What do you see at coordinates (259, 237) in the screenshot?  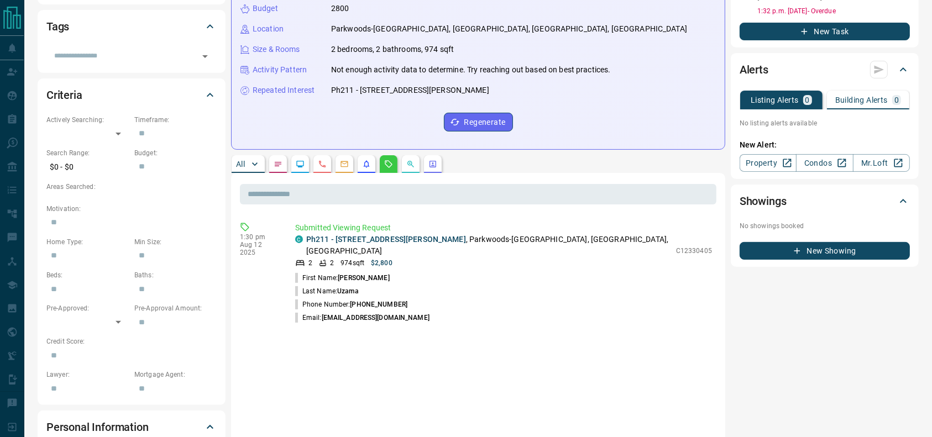 I see `p: 1:30 pm` at bounding box center [259, 237].